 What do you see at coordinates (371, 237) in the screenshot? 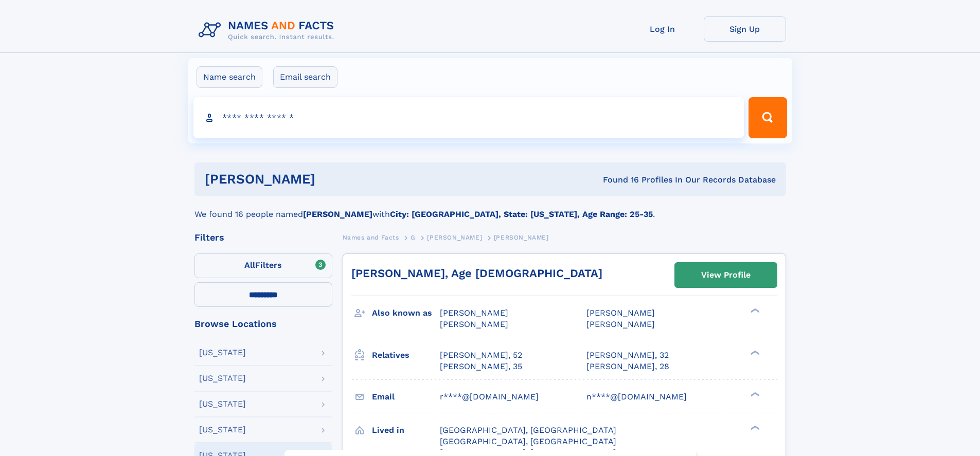
I see `a: Names and Facts` at bounding box center [371, 237].